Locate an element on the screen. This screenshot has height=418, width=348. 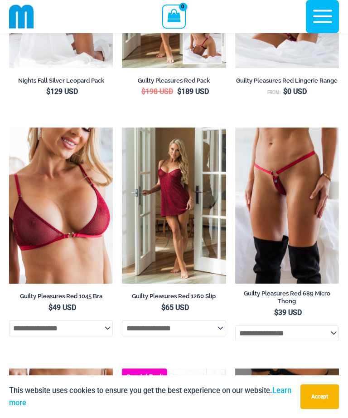
a: Guilty Pleasures Red Pack is located at coordinates (174, 82).